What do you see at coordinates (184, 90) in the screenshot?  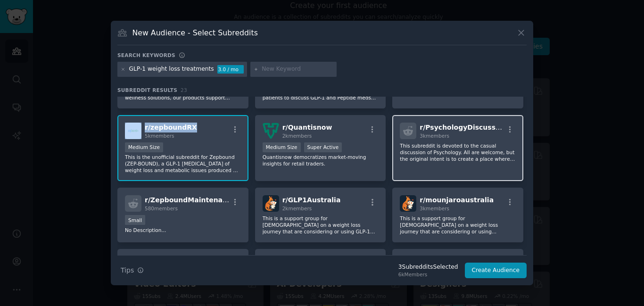 I see `span: 23` at bounding box center [184, 90].